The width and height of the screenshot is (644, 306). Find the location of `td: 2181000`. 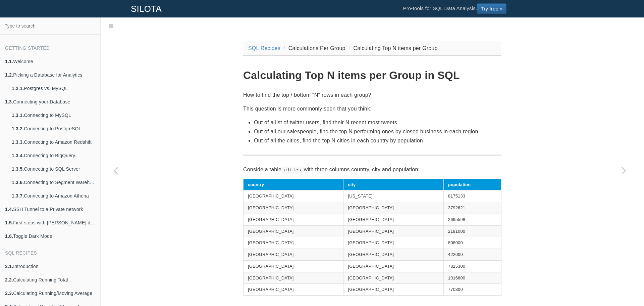

td: 2181000 is located at coordinates (472, 231).